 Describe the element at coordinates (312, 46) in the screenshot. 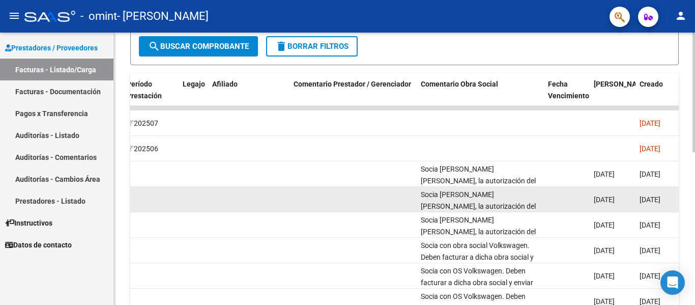

I see `span: Borrar Filtros` at that location.